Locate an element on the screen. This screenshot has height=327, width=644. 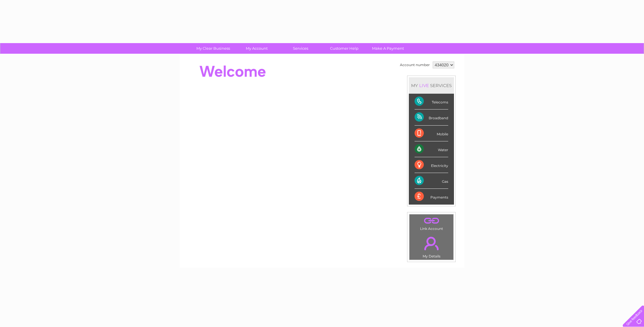
div: Gas is located at coordinates (432, 180).